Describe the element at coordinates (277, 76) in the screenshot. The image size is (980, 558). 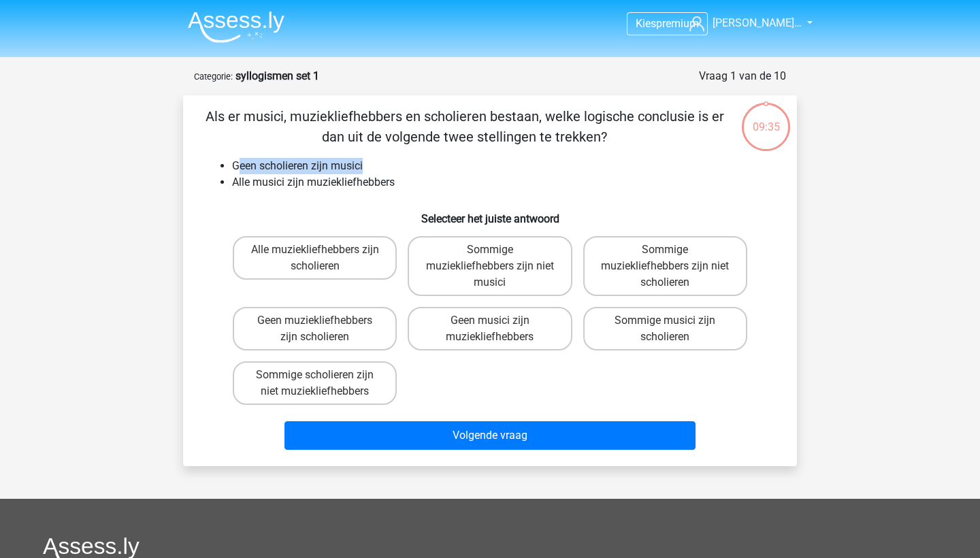
I see `strong: syllogismen set 1` at that location.